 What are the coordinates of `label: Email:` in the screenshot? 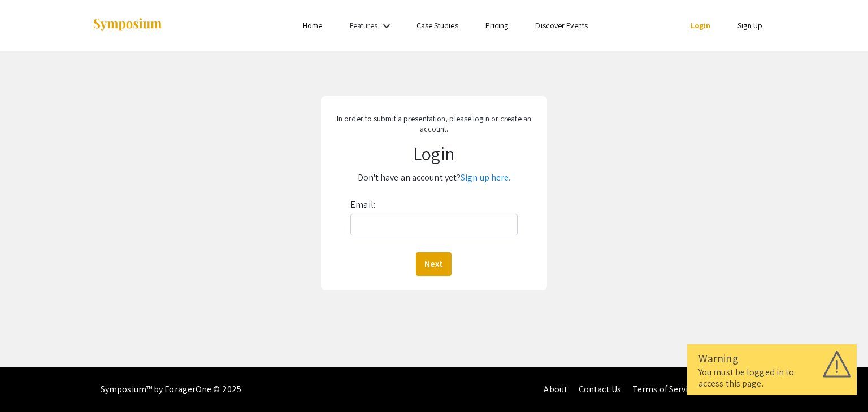 It's located at (363, 205).